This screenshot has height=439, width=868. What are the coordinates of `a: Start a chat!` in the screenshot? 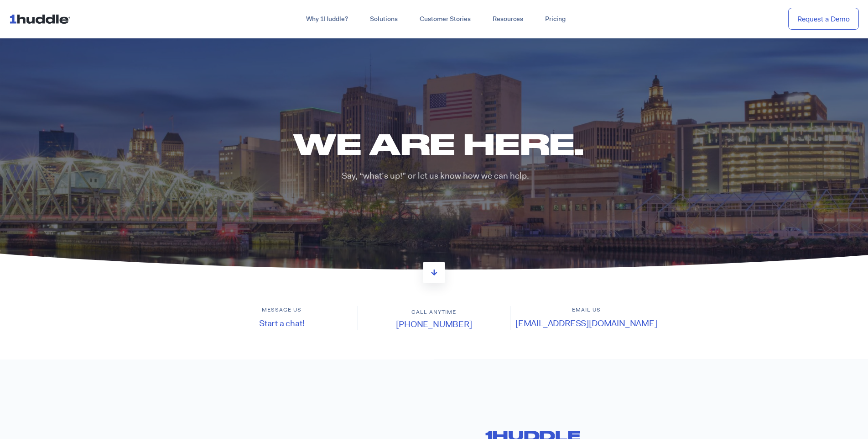 It's located at (282, 323).